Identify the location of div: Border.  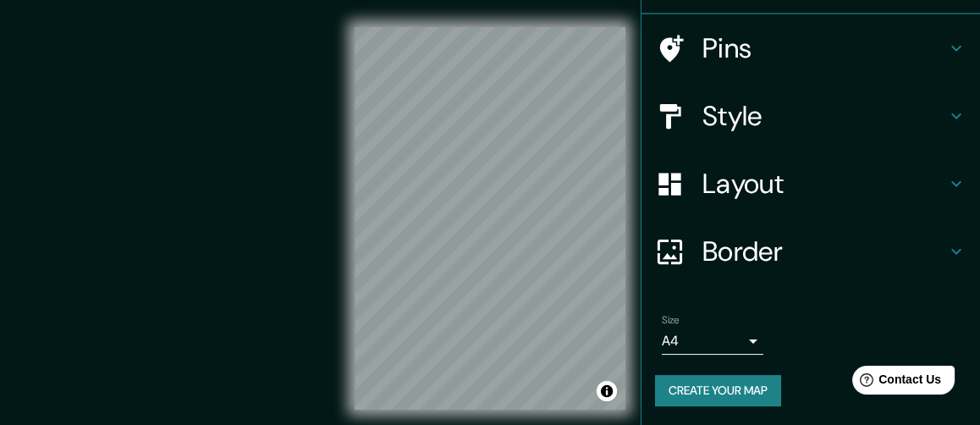
(810, 251).